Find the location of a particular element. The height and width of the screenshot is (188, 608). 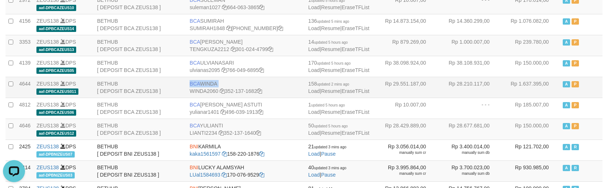

td: Rp 38.108.931,00 is located at coordinates (469, 66).